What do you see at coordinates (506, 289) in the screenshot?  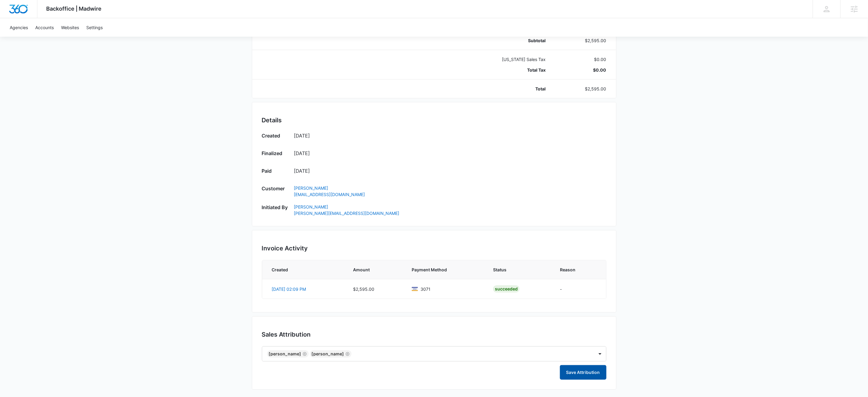 I see `div: Succeeded` at bounding box center [506, 289].